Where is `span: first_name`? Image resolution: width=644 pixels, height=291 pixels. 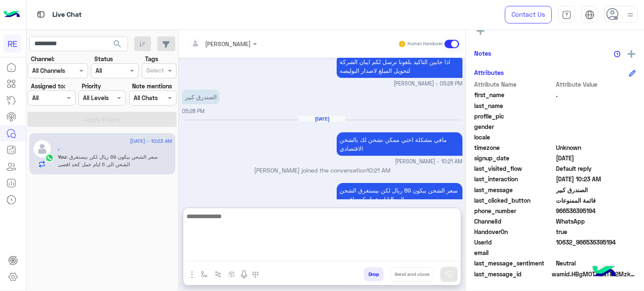 span: first_name is located at coordinates (514, 95).